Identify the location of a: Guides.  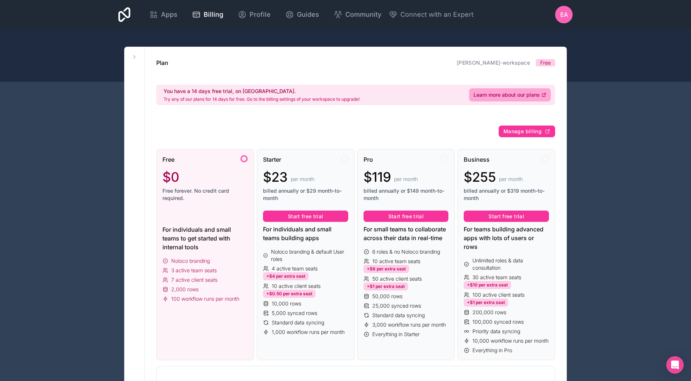
(302, 15).